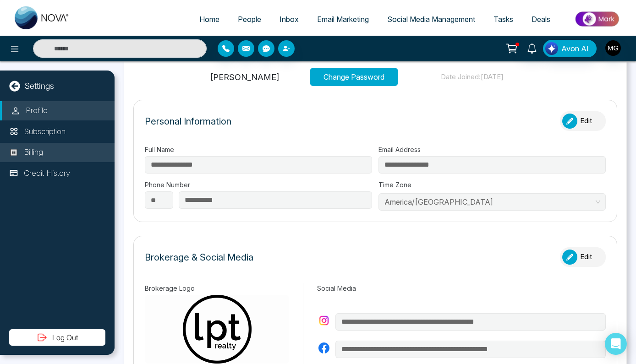 The height and width of the screenshot is (364, 636). What do you see at coordinates (613, 48) in the screenshot?
I see `img: User Avatar` at bounding box center [613, 48].